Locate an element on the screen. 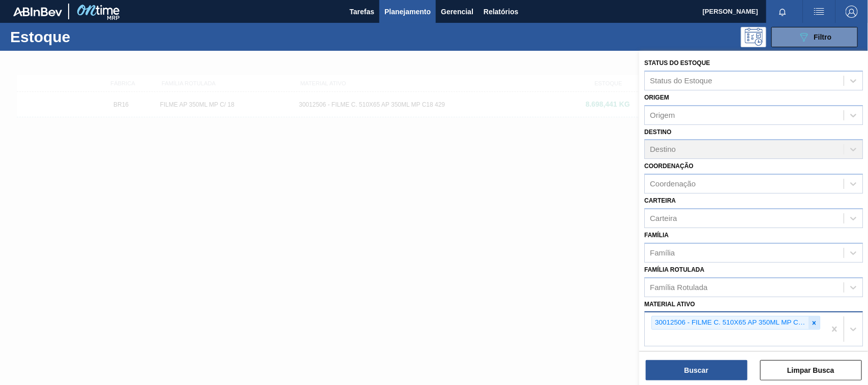  div: Origem is located at coordinates (662, 115).